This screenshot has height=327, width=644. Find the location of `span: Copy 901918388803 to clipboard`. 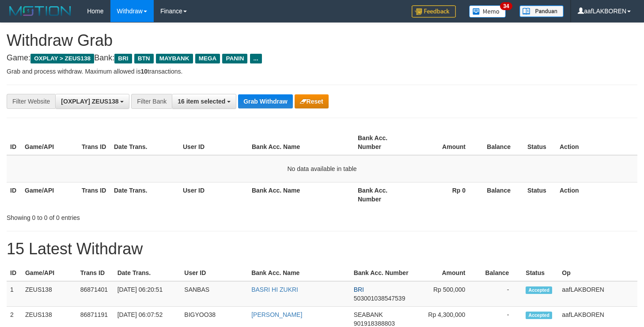

span: Copy 901918388803 to clipboard is located at coordinates (374, 324).